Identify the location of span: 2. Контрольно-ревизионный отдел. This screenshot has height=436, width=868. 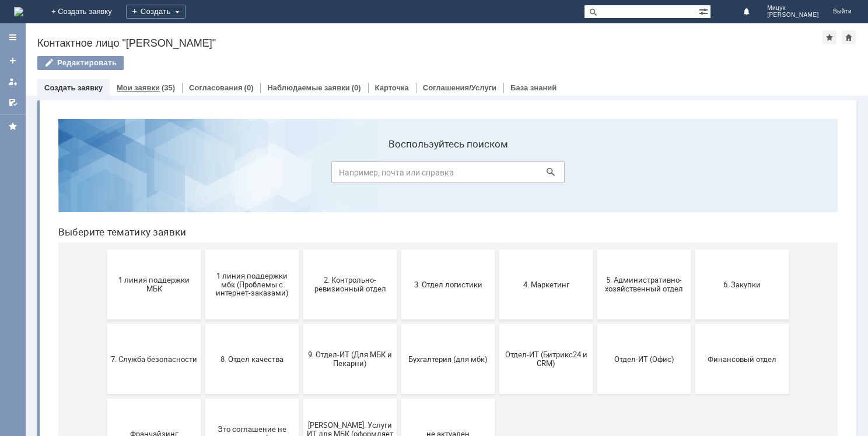
(301, 175).